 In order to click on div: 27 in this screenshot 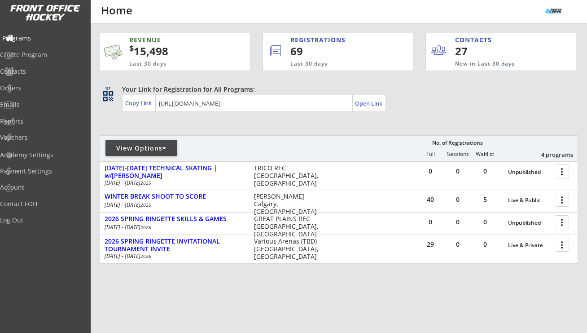, I will do `click(482, 51)`.